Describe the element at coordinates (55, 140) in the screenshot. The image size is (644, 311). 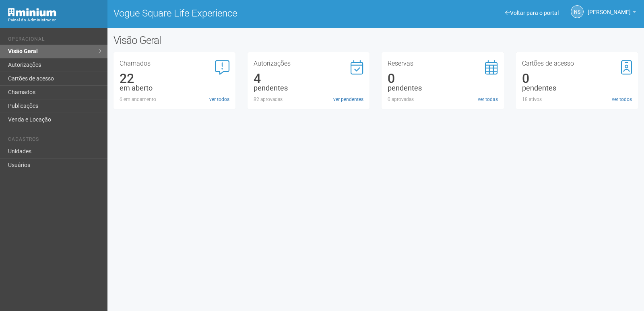
I see `li: Cadastros` at that location.